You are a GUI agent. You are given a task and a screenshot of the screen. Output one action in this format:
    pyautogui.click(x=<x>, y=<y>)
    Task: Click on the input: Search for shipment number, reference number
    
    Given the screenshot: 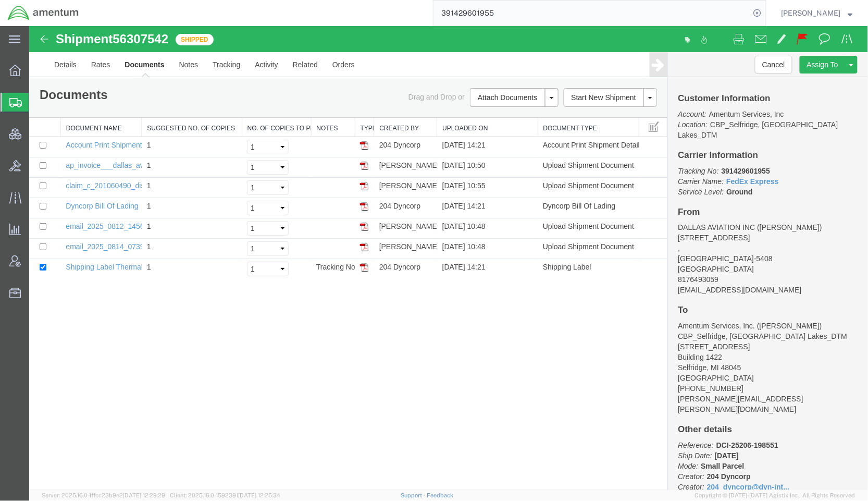 What is the action you would take?
    pyautogui.click(x=592, y=13)
    